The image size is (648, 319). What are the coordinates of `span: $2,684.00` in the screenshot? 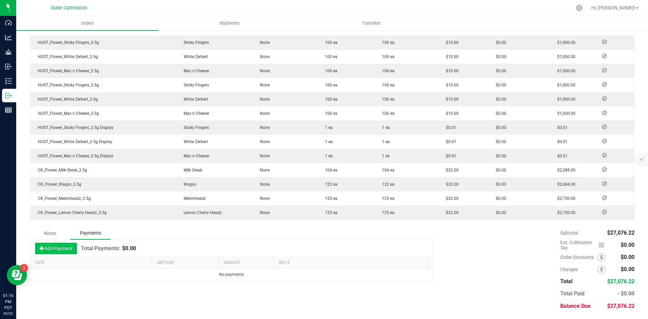 It's located at (565, 184).